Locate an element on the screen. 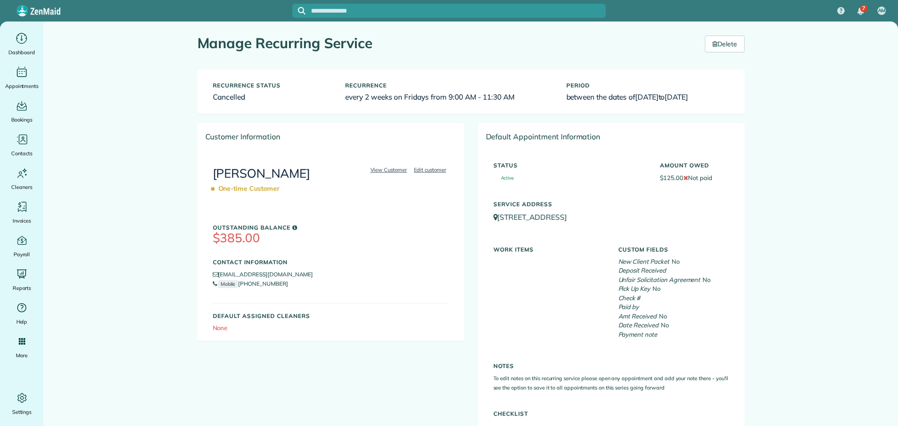 This screenshot has width=898, height=426. a: Contacts is located at coordinates (22, 145).